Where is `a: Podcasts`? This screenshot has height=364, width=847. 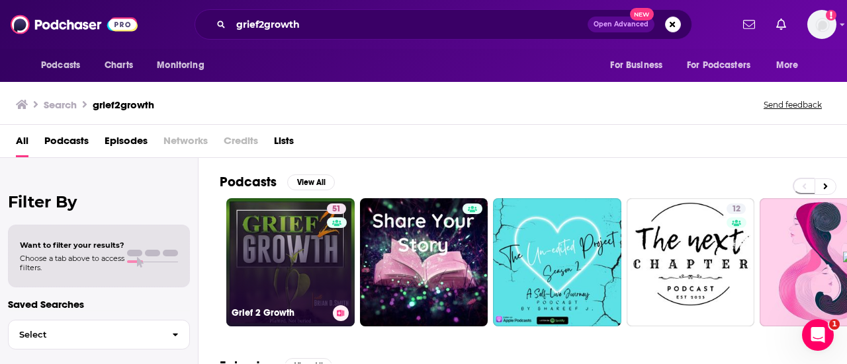
a: Podcasts is located at coordinates (66, 144).